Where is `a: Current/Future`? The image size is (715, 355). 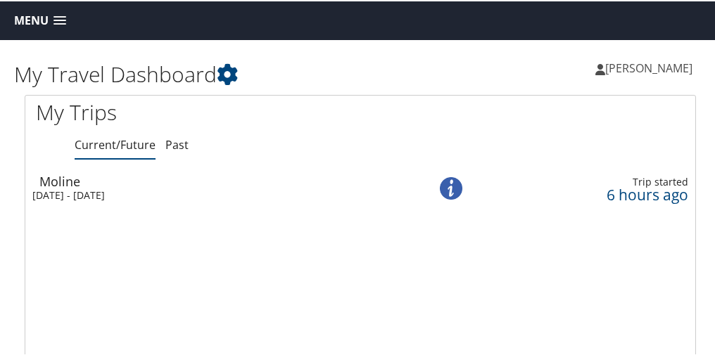
a: Current/Future is located at coordinates (115, 144).